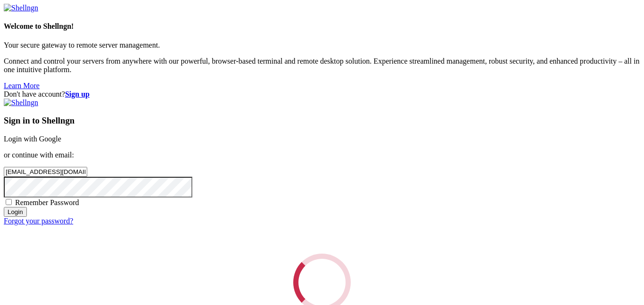 The height and width of the screenshot is (305, 644). Describe the element at coordinates (322, 155) in the screenshot. I see `p: or continue with email:` at that location.